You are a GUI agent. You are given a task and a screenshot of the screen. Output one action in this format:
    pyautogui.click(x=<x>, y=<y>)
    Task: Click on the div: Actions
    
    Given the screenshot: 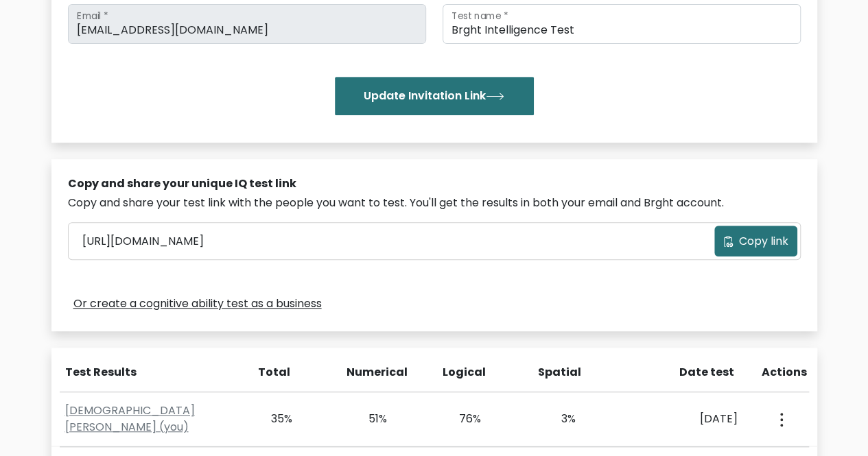 What is the action you would take?
    pyautogui.click(x=785, y=372)
    